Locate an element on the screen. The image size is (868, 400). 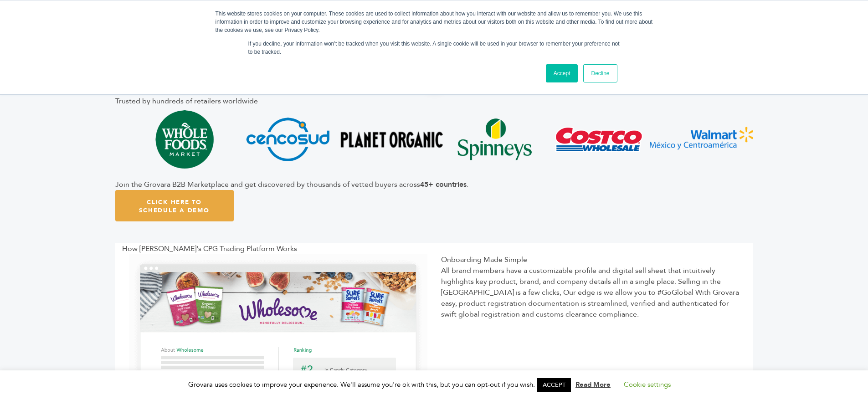
a: Click Here To Schedule A Demo is located at coordinates (174, 205).